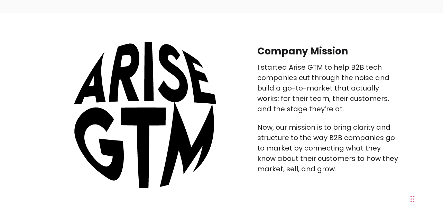 The image size is (443, 215). Describe the element at coordinates (413, 199) in the screenshot. I see `div: Drag` at that location.